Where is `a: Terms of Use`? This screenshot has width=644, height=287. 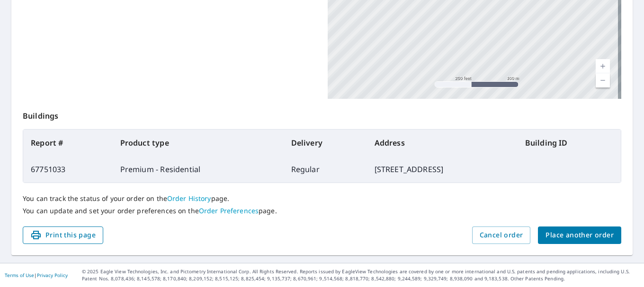 a: Terms of Use is located at coordinates (19, 275).